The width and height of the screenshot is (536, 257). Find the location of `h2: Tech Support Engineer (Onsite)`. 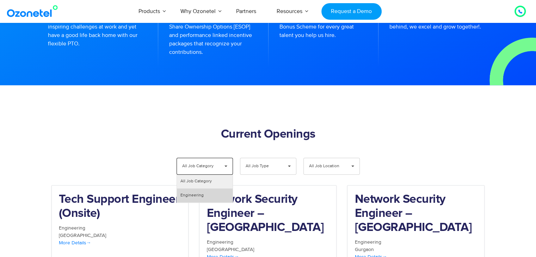

h2: Tech Support Engineer (Onsite) is located at coordinates (120, 207).